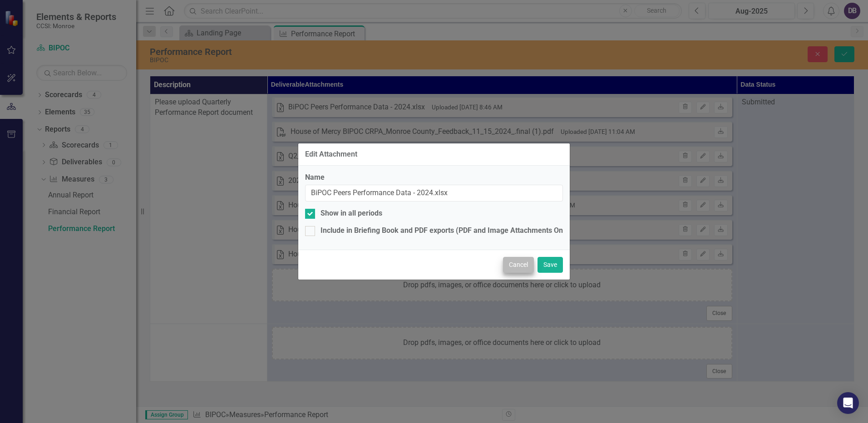 The height and width of the screenshot is (423, 868). What do you see at coordinates (434, 193) in the screenshot?
I see `input: Name` at bounding box center [434, 193].